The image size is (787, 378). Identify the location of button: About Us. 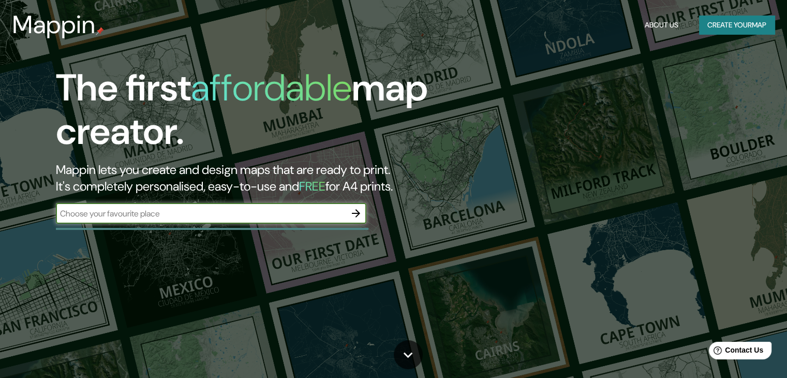
(661, 25).